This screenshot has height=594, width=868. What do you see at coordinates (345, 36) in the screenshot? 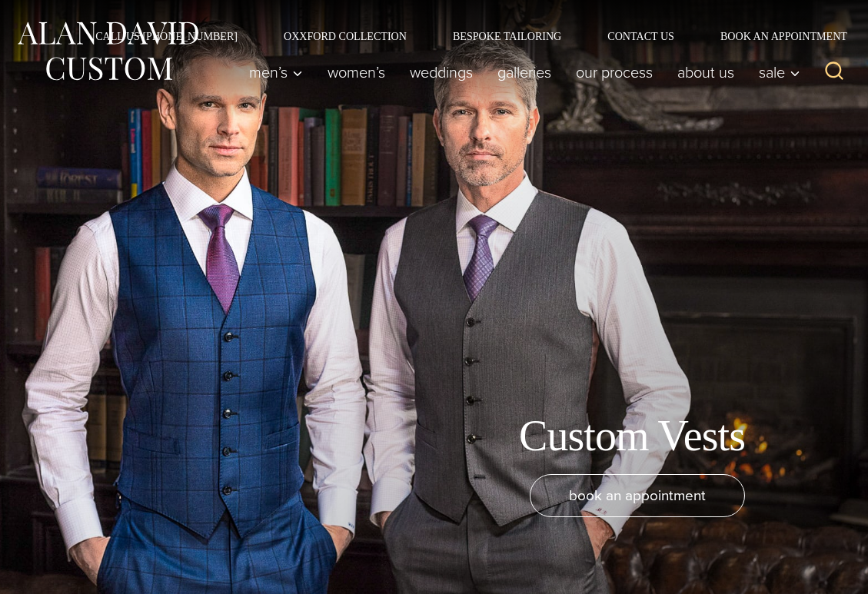
I see `a: Oxxford Collection` at bounding box center [345, 36].